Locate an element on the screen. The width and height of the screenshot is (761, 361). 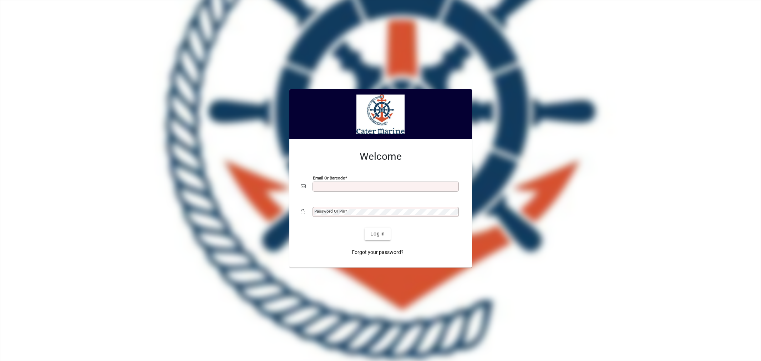
span: Forgot your password? is located at coordinates (378, 252).